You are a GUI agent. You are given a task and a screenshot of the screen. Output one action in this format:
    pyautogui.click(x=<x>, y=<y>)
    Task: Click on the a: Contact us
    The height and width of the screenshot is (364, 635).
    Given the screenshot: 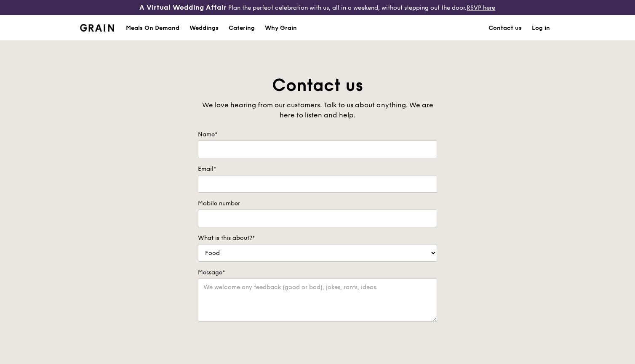 What is the action you would take?
    pyautogui.click(x=505, y=28)
    